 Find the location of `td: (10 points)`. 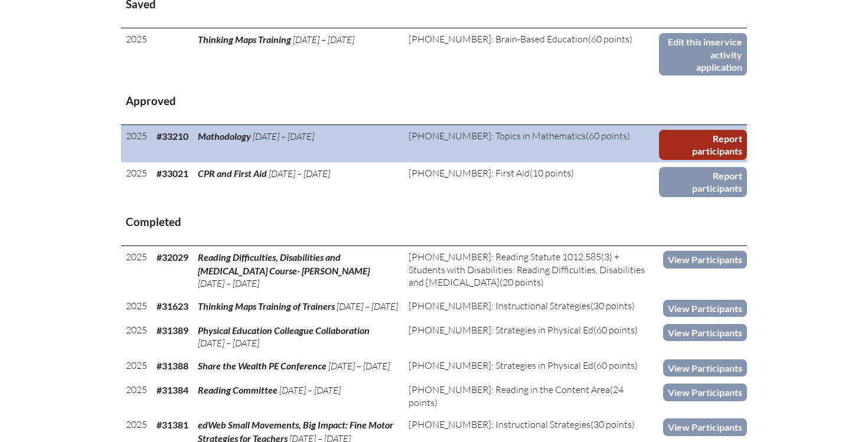

td: (10 points) is located at coordinates (531, 180).